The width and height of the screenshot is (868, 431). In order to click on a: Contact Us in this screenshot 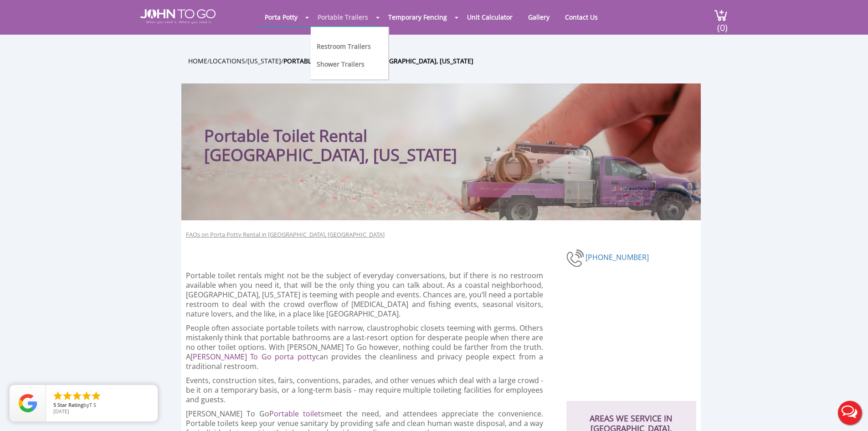, I will do `click(582, 17)`.